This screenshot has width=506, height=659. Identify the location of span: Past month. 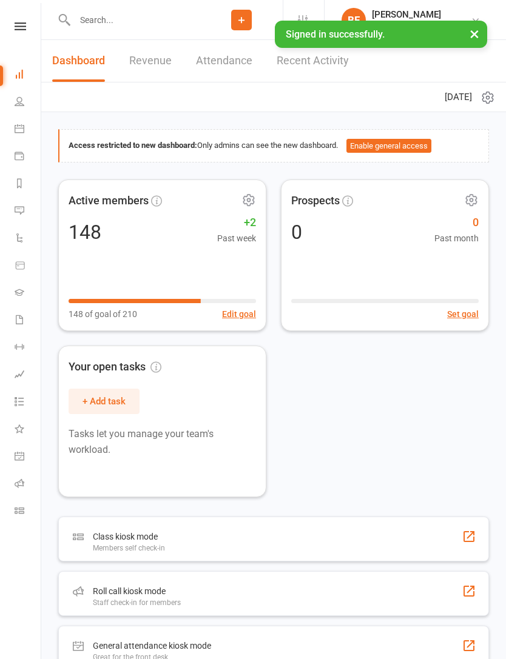
(456, 238).